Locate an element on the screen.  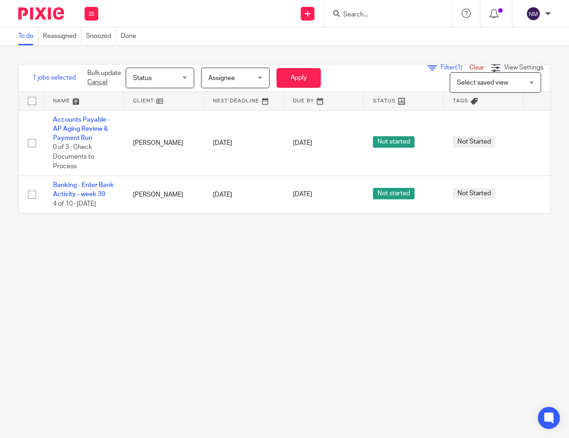
a: Accounts Payable - AP Aging Review & Payment Run is located at coordinates (81, 129).